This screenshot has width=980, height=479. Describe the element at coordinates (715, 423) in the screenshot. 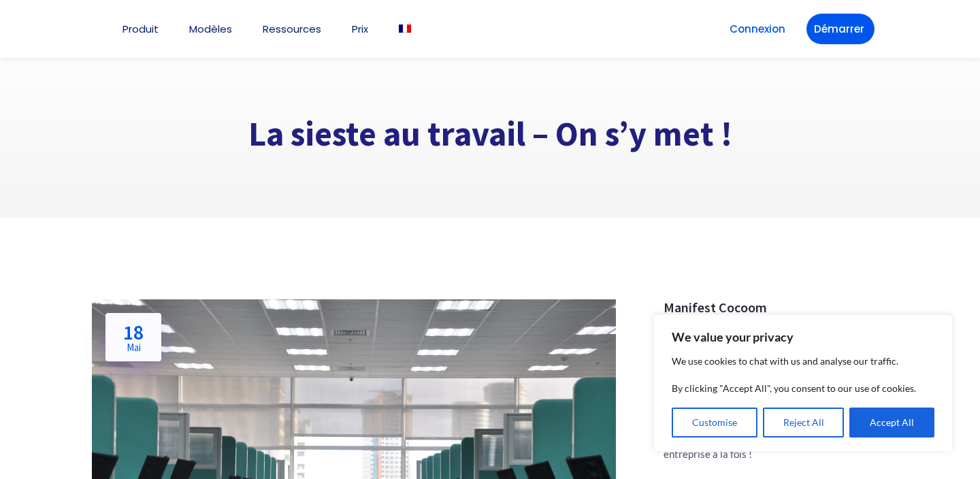

I see `button: Customise` at that location.